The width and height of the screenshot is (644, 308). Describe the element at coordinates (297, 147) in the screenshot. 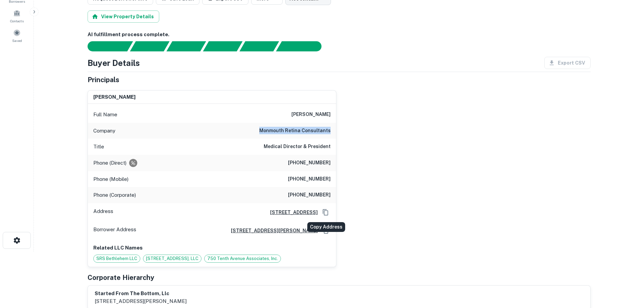

I see `h6: Medical Director & President` at that location.